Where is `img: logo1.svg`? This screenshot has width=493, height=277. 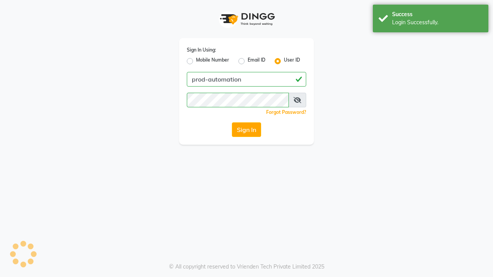 img: logo1.svg is located at coordinates (246, 19).